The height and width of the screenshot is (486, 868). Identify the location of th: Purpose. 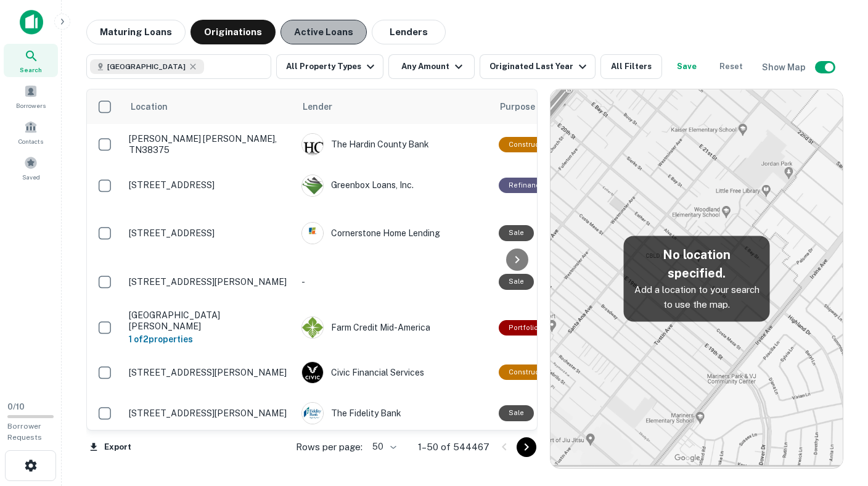
(557, 107).